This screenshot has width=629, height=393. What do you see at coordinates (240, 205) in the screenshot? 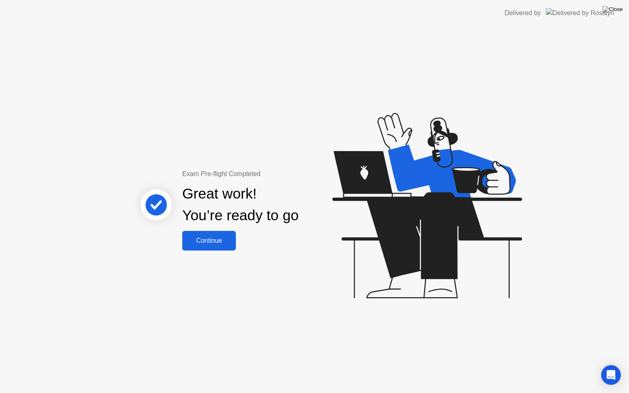
I see `div: Great work! You’re ready to go` at bounding box center [240, 205].